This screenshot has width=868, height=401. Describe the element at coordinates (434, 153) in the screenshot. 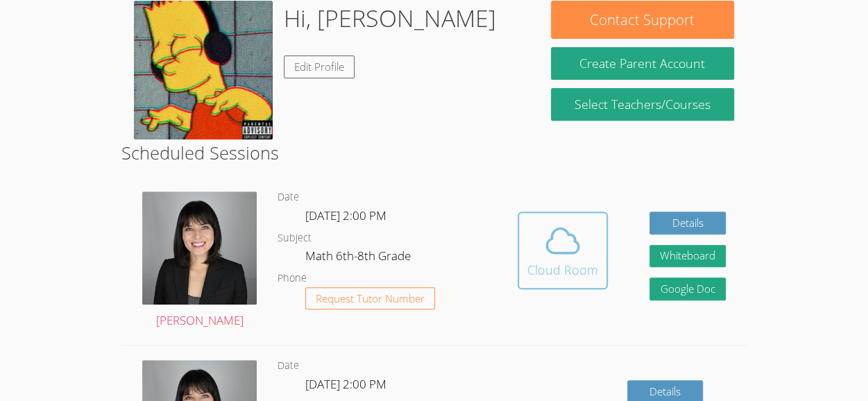

I see `h2: Scheduled Sessions` at that location.